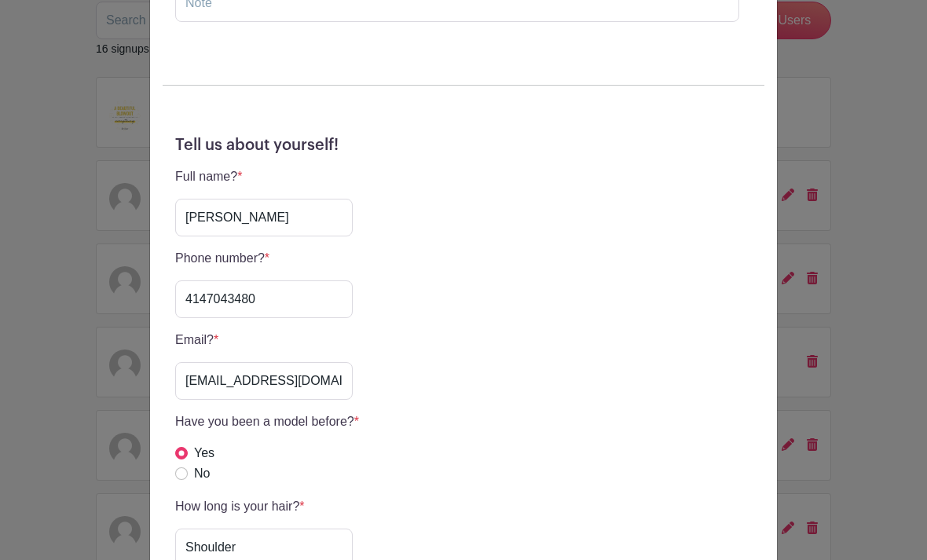 The height and width of the screenshot is (560, 927). Describe the element at coordinates (264, 340) in the screenshot. I see `p: Email?` at that location.